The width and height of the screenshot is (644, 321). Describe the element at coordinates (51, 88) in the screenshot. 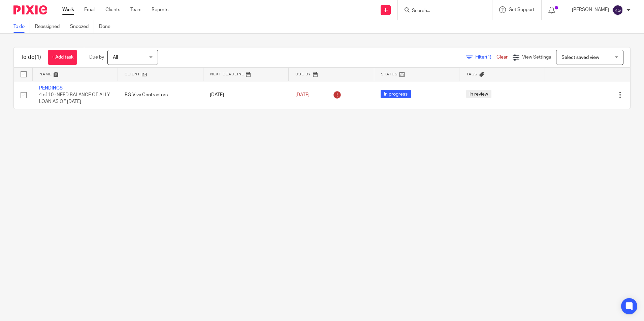

I see `a: PENDINGS` at that location.